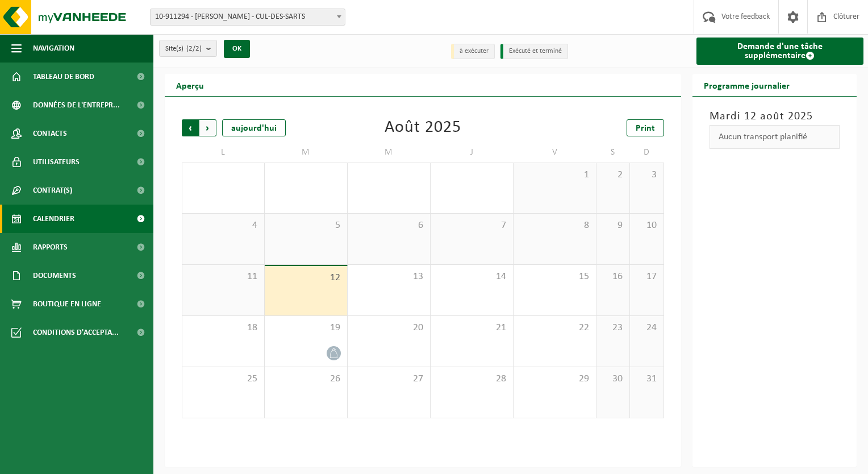 This screenshot has height=474, width=868. What do you see at coordinates (389, 328) in the screenshot?
I see `span: 20` at bounding box center [389, 328].